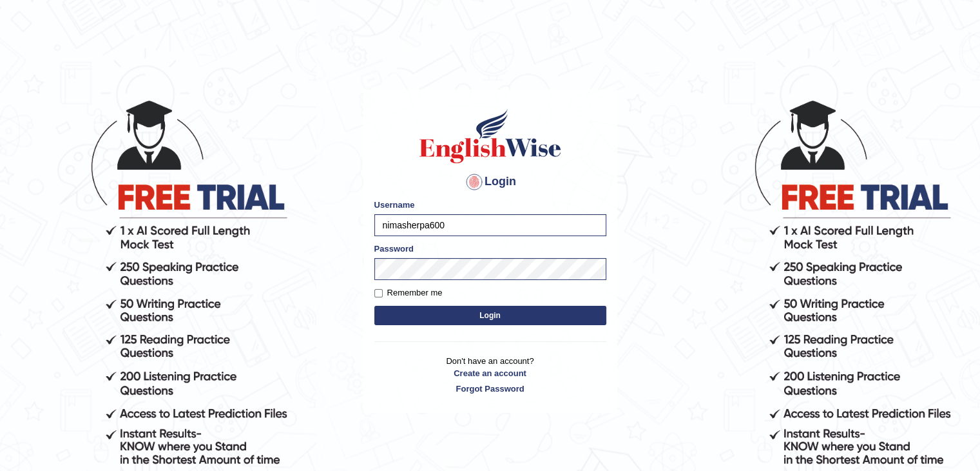 The height and width of the screenshot is (471, 980). Describe the element at coordinates (490, 388) in the screenshot. I see `a: Forgot Password` at that location.